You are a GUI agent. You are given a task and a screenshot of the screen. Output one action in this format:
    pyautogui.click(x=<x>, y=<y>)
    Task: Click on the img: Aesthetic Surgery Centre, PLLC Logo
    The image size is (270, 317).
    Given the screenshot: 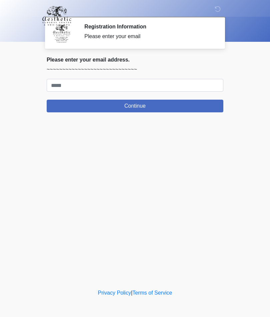 What is the action you would take?
    pyautogui.click(x=57, y=16)
    